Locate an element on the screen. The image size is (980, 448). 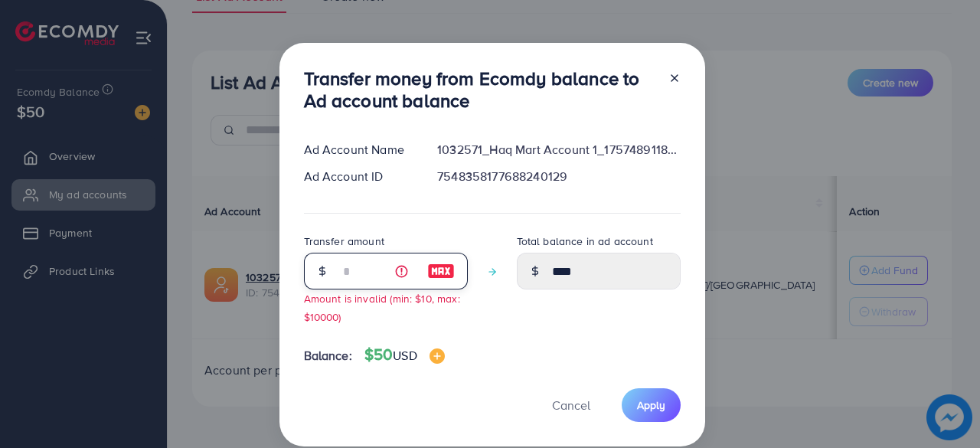
label: Transfer amount is located at coordinates (343, 241).